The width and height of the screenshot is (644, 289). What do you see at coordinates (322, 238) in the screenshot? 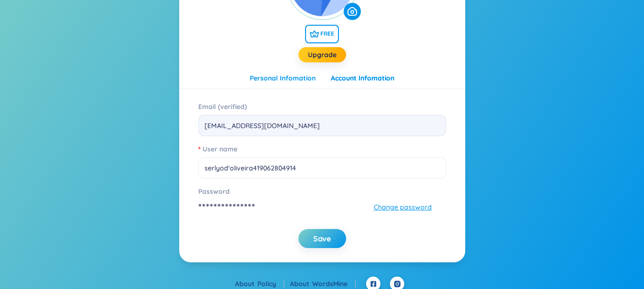
I see `span: Save` at bounding box center [322, 238].